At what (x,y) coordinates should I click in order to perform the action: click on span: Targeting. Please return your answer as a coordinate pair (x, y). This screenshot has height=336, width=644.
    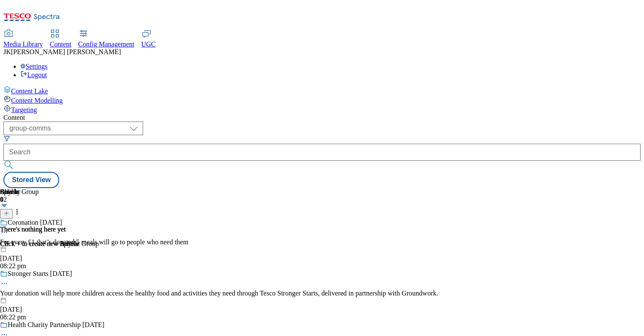
    Looking at the image, I should click on (23, 109).